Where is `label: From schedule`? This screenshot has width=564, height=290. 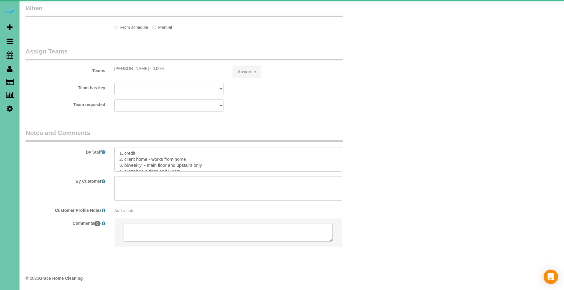 label: From schedule is located at coordinates (131, 26).